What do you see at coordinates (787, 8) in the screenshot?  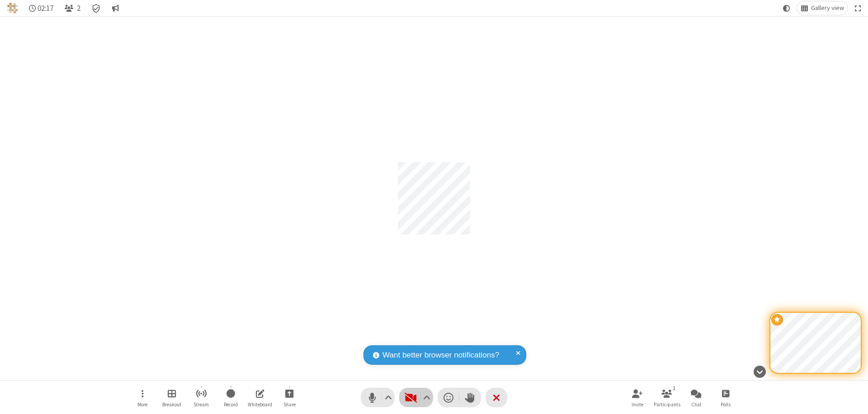 I see `button: Using system theme` at bounding box center [787, 8].